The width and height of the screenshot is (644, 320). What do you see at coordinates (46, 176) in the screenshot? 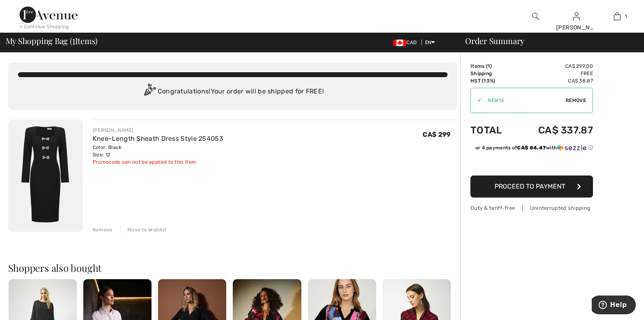
I see `img: Knee-Length Sheath Dress Style 254053` at bounding box center [46, 176].